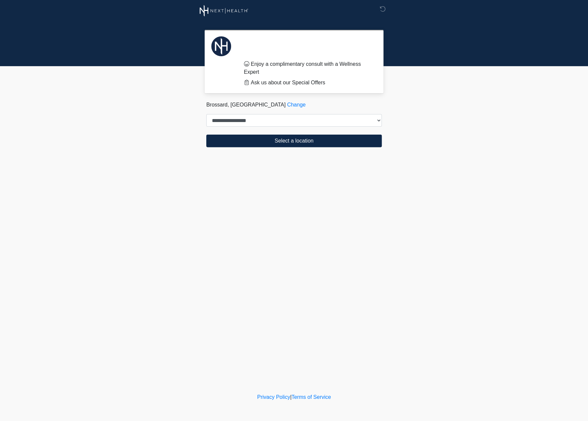 The height and width of the screenshot is (421, 588). What do you see at coordinates (221, 46) in the screenshot?
I see `img: Agent Avatar` at bounding box center [221, 46].